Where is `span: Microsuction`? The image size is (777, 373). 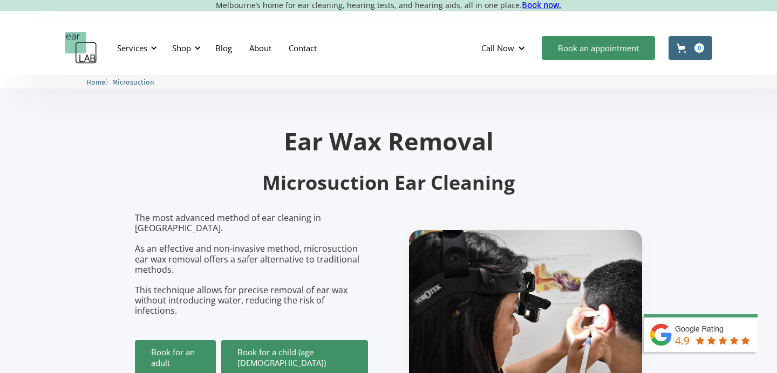 span: Microsuction is located at coordinates (133, 82).